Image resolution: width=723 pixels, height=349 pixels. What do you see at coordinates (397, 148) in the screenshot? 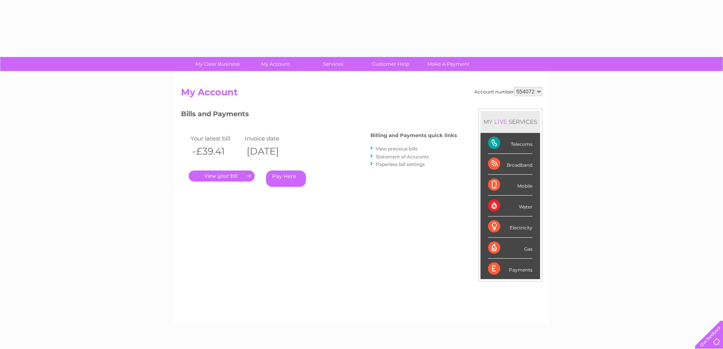
I see `a: View previous bills` at bounding box center [397, 148].